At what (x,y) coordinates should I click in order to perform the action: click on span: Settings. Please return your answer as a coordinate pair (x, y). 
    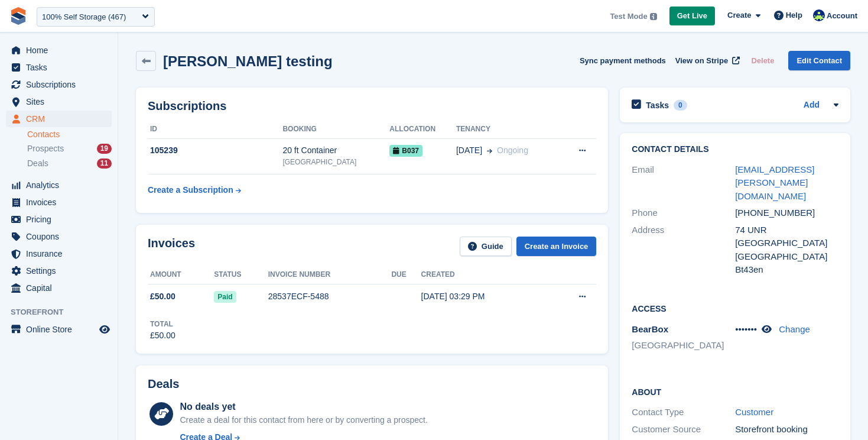
    Looking at the image, I should click on (62, 271).